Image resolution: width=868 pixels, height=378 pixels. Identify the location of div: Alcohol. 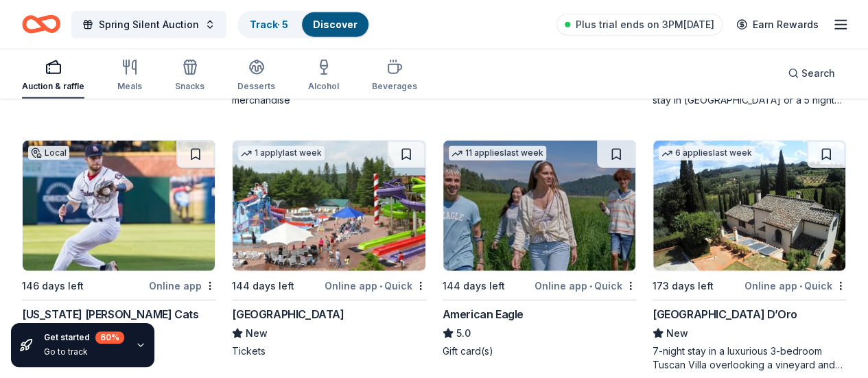
(323, 86).